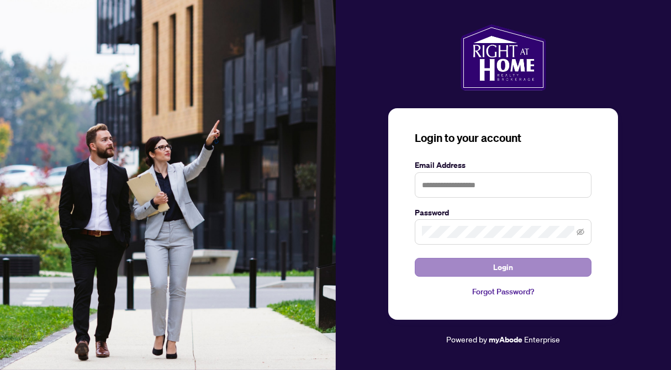 This screenshot has height=370, width=671. I want to click on h3: Login to your account, so click(503, 138).